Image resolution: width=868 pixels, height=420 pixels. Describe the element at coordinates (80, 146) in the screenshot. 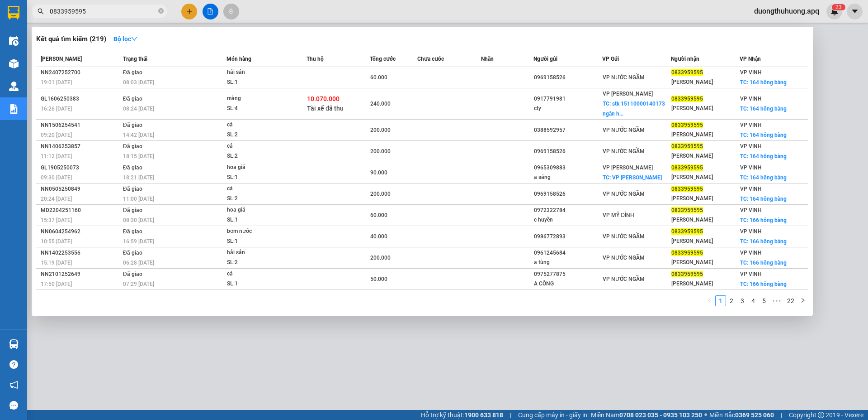

I see `div: NN1406253857` at that location.